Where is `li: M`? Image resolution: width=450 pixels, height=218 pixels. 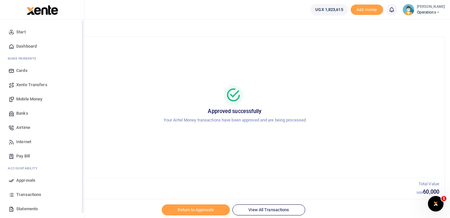 li: M is located at coordinates (42, 58).